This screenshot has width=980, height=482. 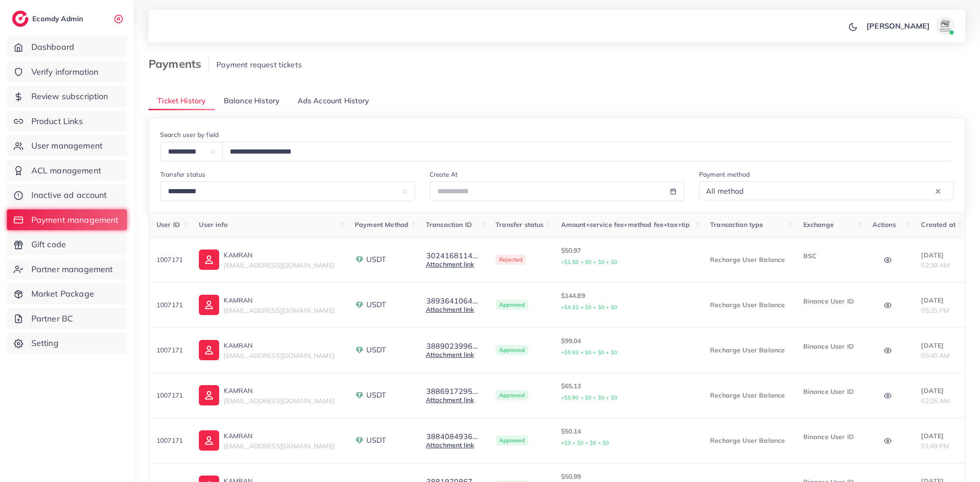 What do you see at coordinates (66, 171) in the screenshot?
I see `span: ACL management` at bounding box center [66, 171].